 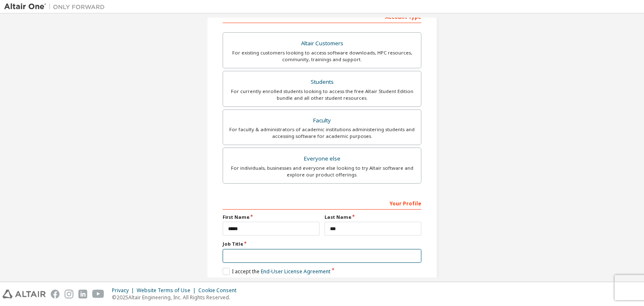 What do you see at coordinates (24, 295) in the screenshot?
I see `img: altair_logo.svg` at bounding box center [24, 295].